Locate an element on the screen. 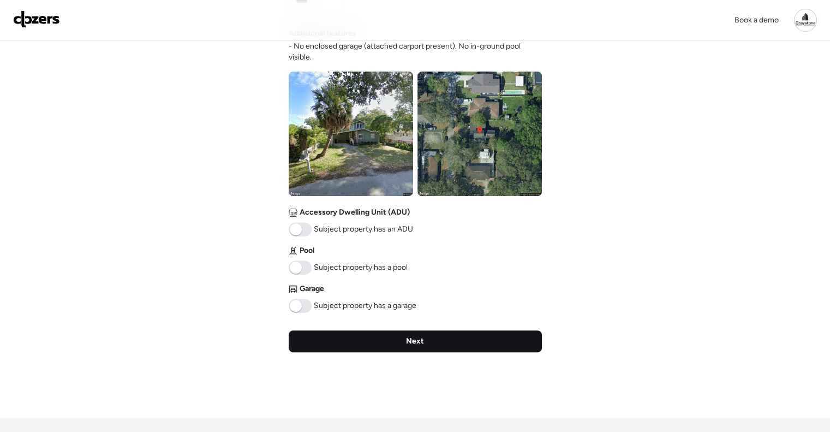  span: Subject property has an ADU is located at coordinates (364, 229).